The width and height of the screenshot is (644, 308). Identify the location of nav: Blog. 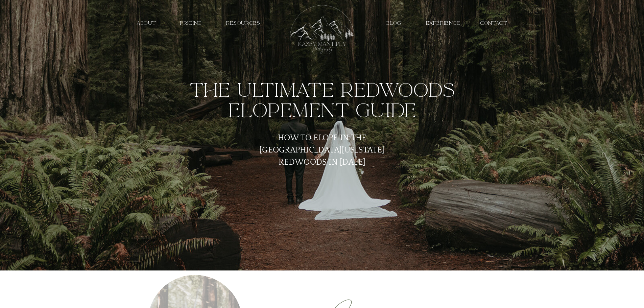
(394, 23).